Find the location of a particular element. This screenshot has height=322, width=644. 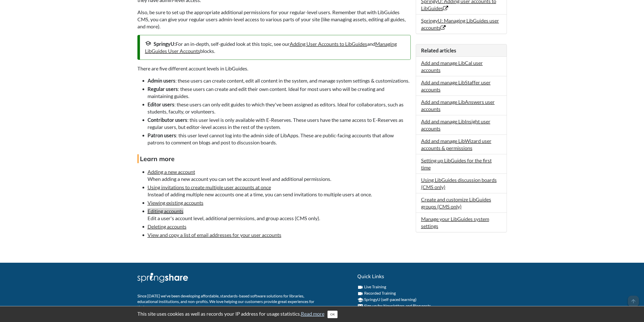

i: school is located at coordinates (360, 300).